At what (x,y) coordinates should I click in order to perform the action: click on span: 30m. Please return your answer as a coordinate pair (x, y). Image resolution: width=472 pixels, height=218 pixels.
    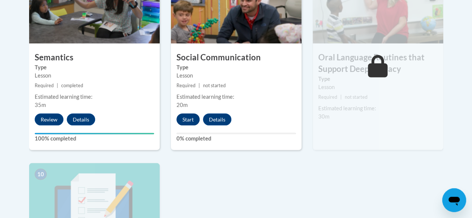
    Looking at the image, I should click on (324, 116).